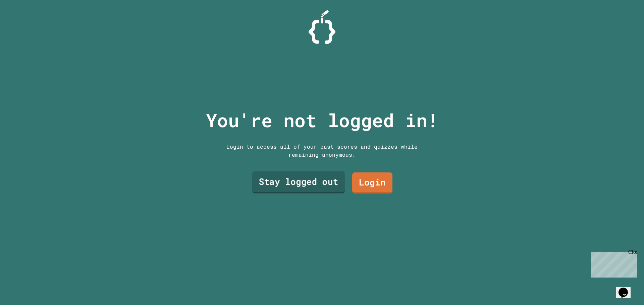 The width and height of the screenshot is (644, 305). What do you see at coordinates (322, 151) in the screenshot?
I see `div: Login to access all of your past scores and quizzes while remaining anonymous.` at bounding box center [322, 151].